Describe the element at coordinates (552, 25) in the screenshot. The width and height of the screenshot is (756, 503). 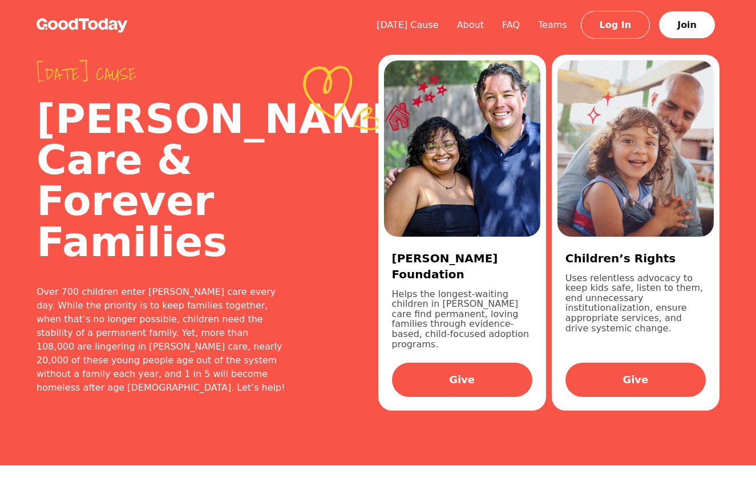
I see `a: Teams` at that location.